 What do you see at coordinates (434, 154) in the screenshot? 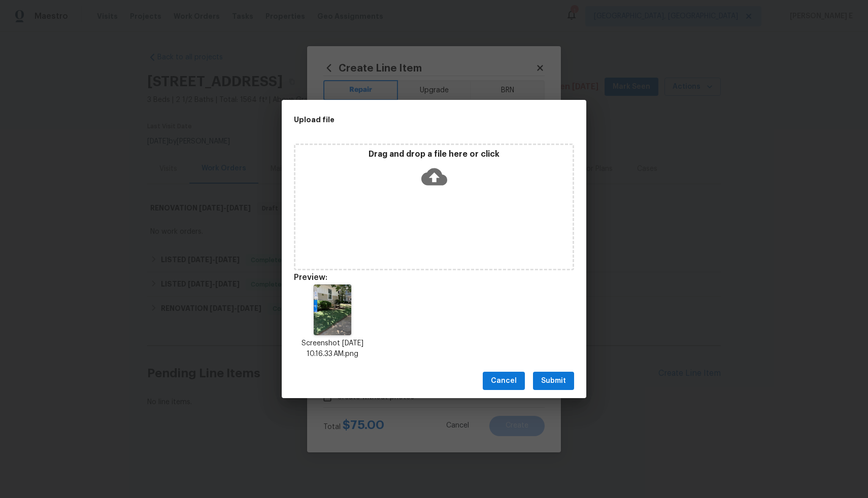
I see `p: Drag and drop a file here or click` at bounding box center [434, 154].